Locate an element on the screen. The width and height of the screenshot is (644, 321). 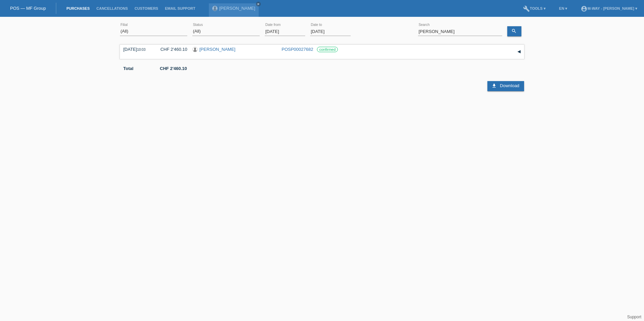
a: Customers is located at coordinates (146, 8).